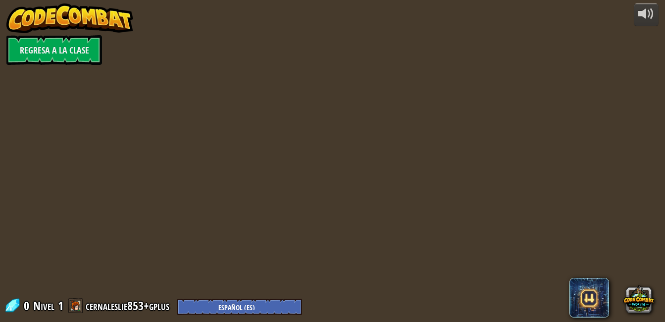 Image resolution: width=665 pixels, height=322 pixels. What do you see at coordinates (589, 298) in the screenshot?
I see `span: CodeCombat AI HackStack` at bounding box center [589, 298].